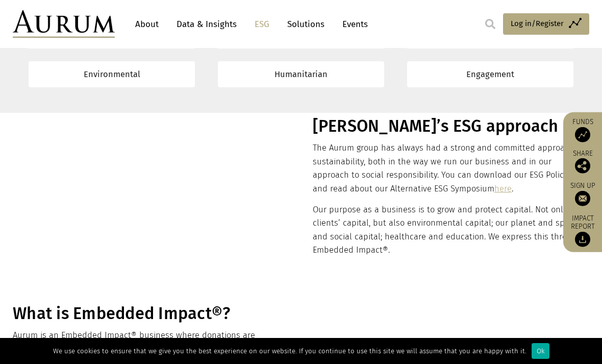 The width and height of the screenshot is (602, 364). Describe the element at coordinates (537, 24) in the screenshot. I see `span: Log in/Register` at that location.